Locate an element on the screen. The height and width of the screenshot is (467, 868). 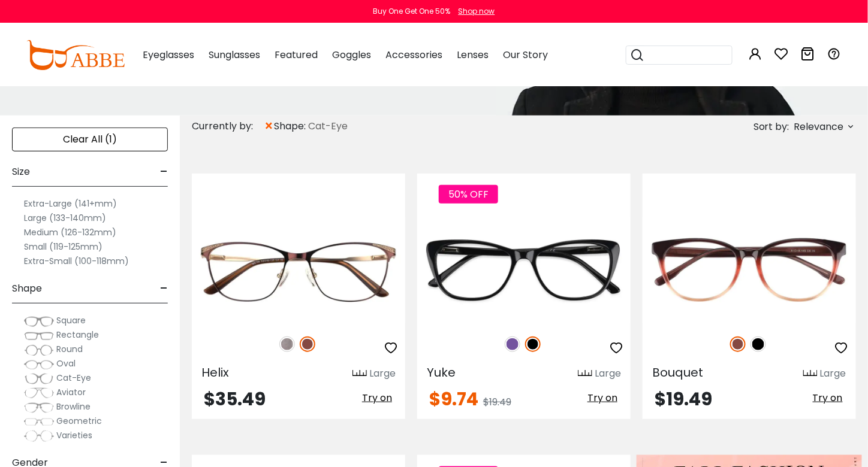
img: Aviator.png is located at coordinates (39, 393).